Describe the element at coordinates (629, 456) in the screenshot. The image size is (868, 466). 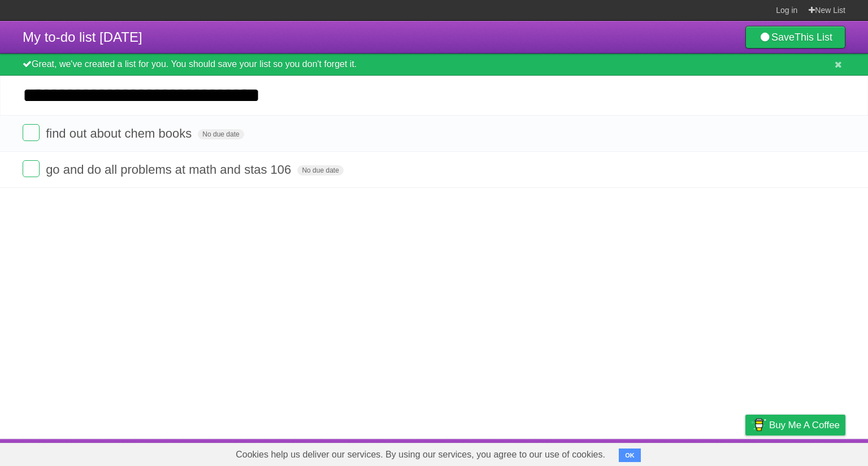
I see `button: OK` at that location.